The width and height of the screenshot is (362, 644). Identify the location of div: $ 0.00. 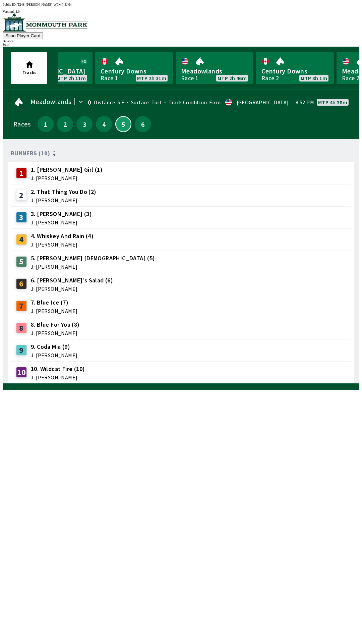
(181, 44).